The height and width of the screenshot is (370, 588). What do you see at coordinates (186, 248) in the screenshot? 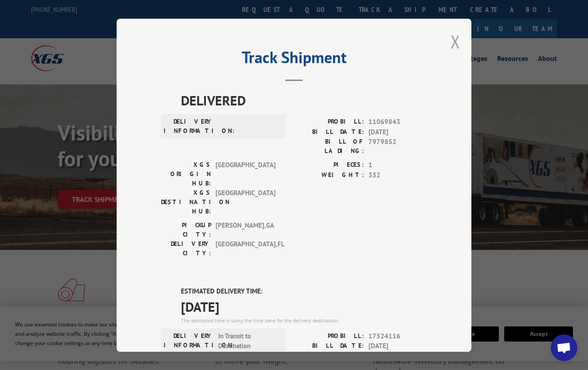
I see `label: DELIVERY CITY:` at bounding box center [186, 248].